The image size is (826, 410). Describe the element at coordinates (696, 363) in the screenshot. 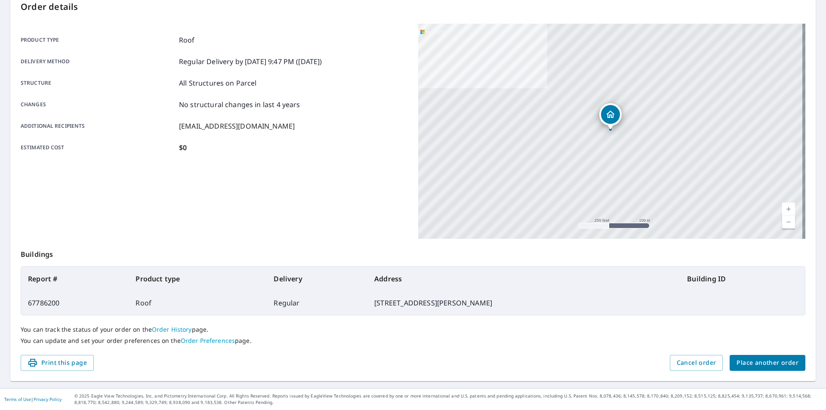

I see `button: Cancel order` at that location.